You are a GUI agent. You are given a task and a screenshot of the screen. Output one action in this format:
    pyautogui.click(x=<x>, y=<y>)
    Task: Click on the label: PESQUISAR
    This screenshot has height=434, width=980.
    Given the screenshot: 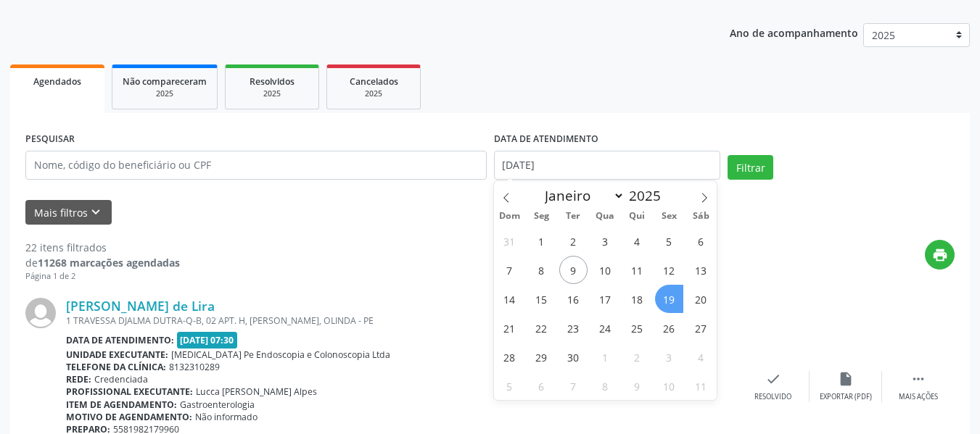 What is the action you would take?
    pyautogui.click(x=50, y=139)
    